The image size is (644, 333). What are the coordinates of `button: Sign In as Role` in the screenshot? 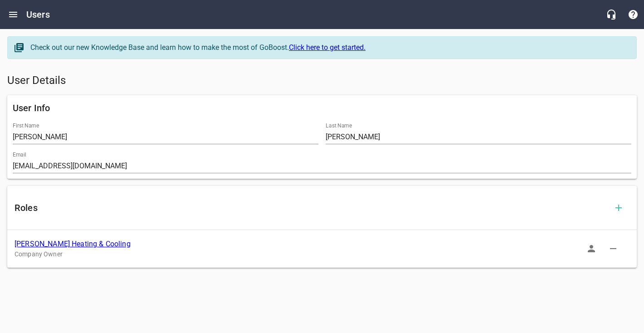 It's located at (592, 249).